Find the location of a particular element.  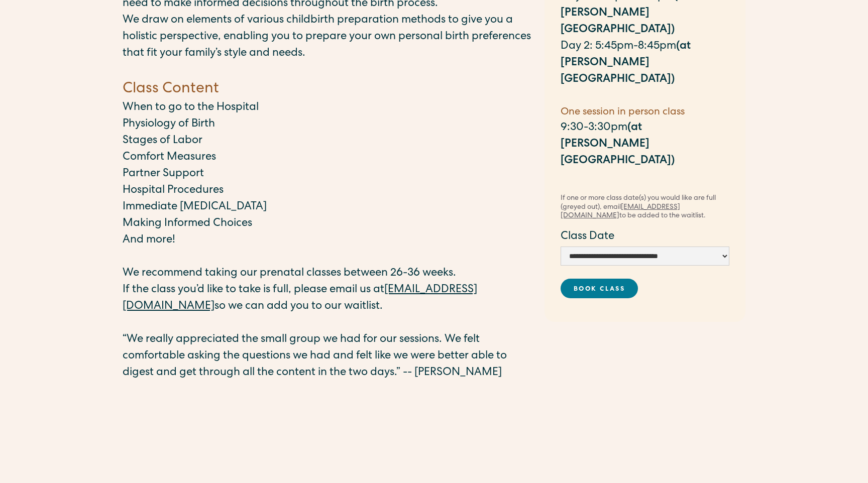

p: Stages of Labor is located at coordinates (329, 141).